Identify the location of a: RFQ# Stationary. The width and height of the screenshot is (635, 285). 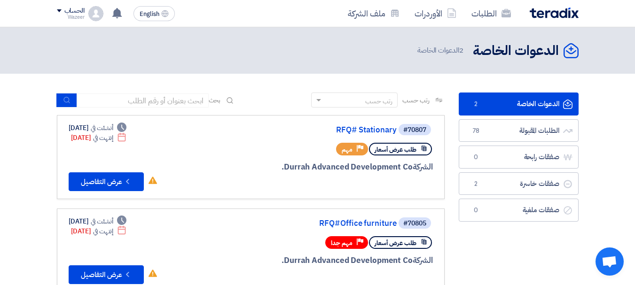
(303, 130).